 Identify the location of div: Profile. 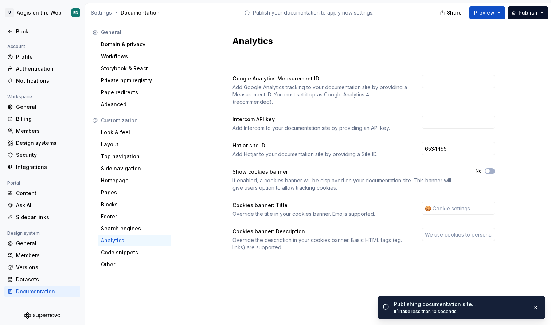
(47, 57).